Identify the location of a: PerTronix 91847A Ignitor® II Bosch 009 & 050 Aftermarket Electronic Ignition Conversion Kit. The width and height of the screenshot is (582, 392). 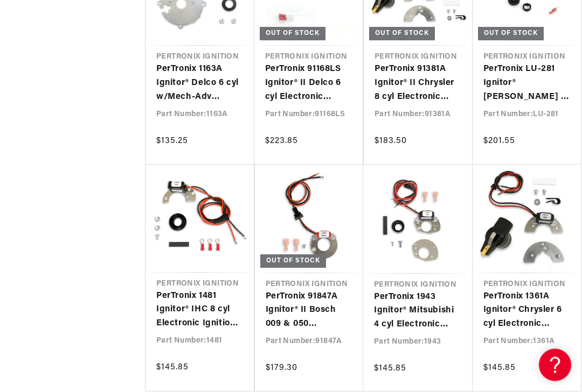
(309, 311).